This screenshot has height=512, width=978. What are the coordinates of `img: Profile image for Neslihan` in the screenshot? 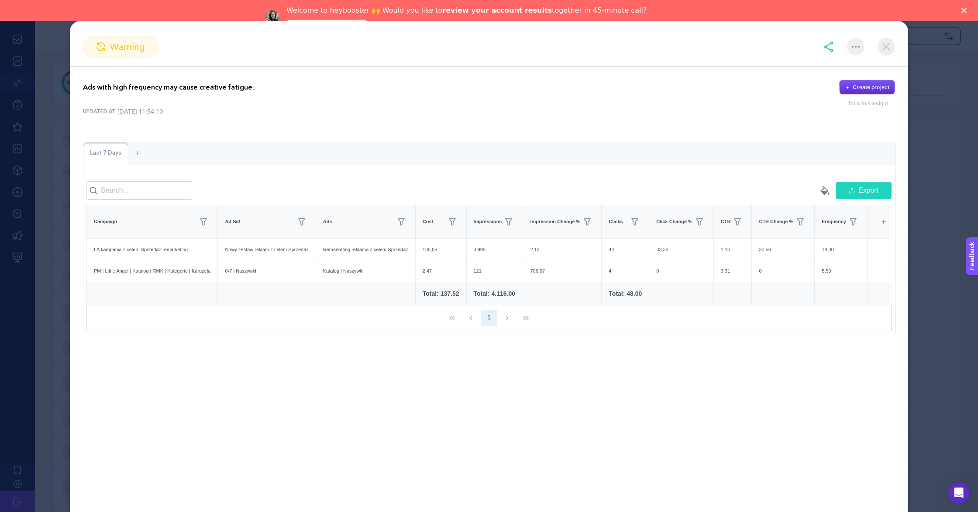 It's located at (272, 17).